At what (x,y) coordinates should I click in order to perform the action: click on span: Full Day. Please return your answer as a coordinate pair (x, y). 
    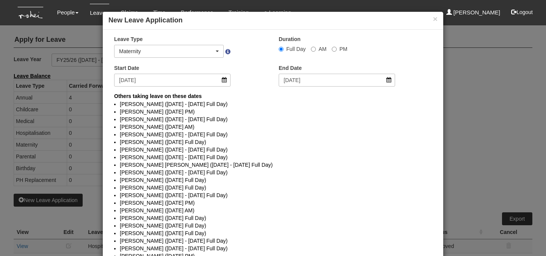
    Looking at the image, I should click on (296, 49).